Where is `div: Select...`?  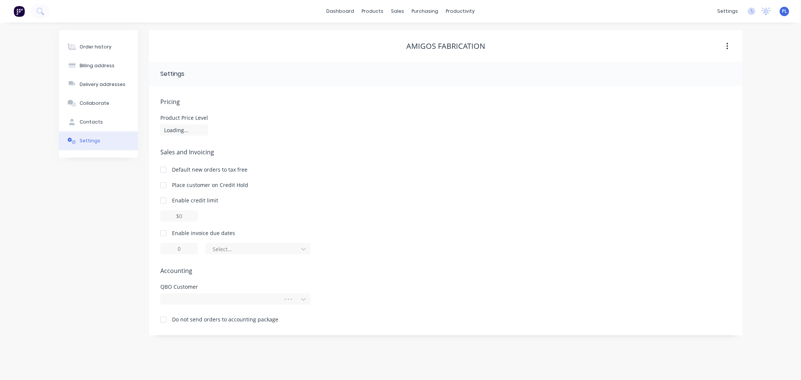
div: Select... is located at coordinates (253, 249).